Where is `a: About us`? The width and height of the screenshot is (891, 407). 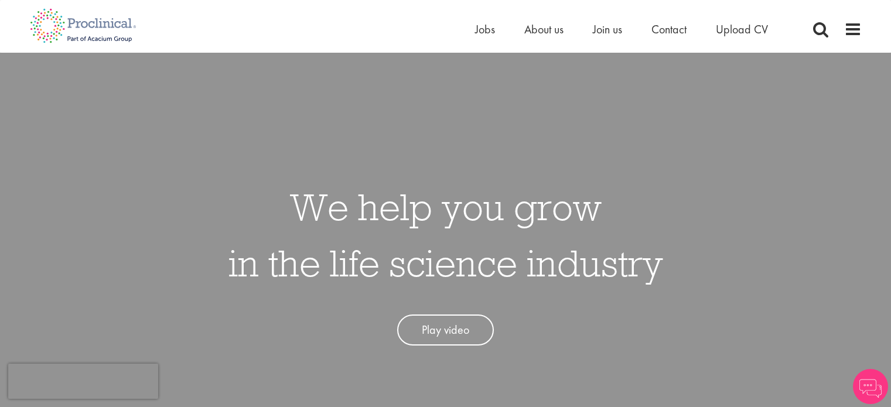 a: About us is located at coordinates (544, 29).